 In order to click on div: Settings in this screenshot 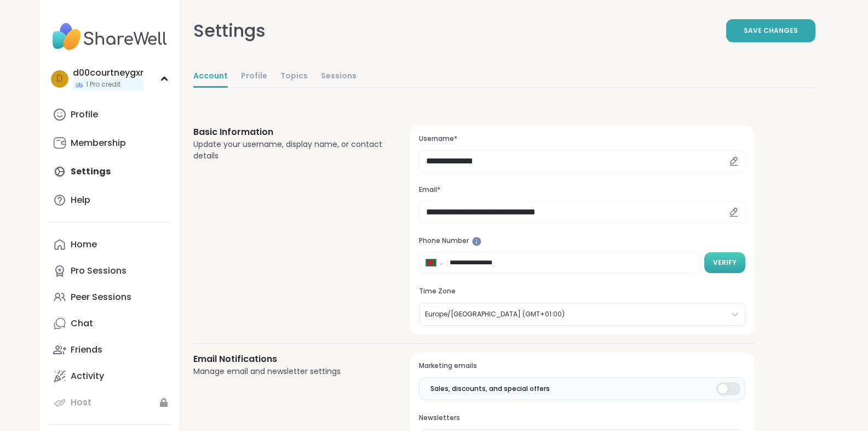, I will do `click(230, 31)`.